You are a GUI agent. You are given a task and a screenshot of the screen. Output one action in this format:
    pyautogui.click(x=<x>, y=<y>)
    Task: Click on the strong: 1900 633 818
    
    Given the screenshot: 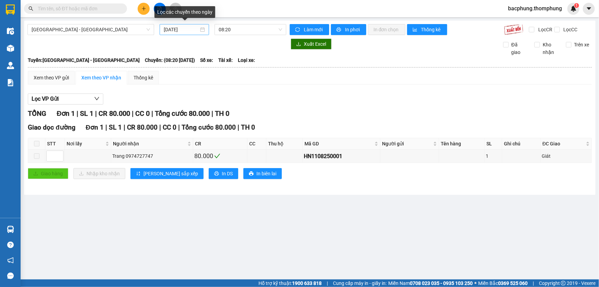 What is the action you would take?
    pyautogui.click(x=307, y=283)
    